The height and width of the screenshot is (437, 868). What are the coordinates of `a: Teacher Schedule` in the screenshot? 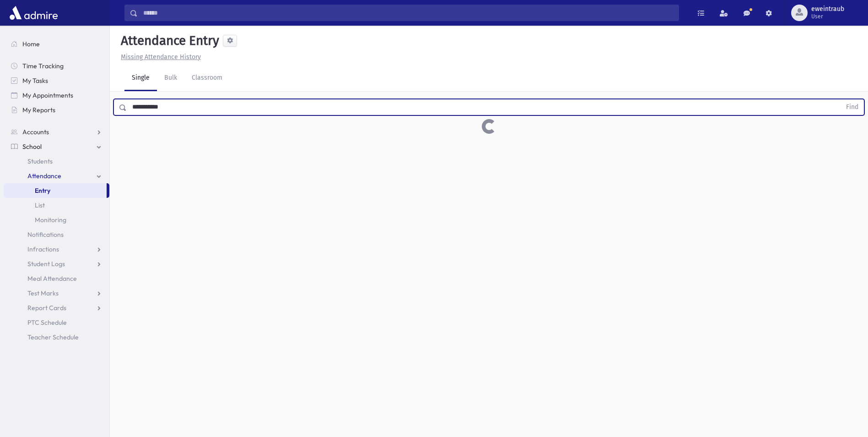 It's located at (56, 337).